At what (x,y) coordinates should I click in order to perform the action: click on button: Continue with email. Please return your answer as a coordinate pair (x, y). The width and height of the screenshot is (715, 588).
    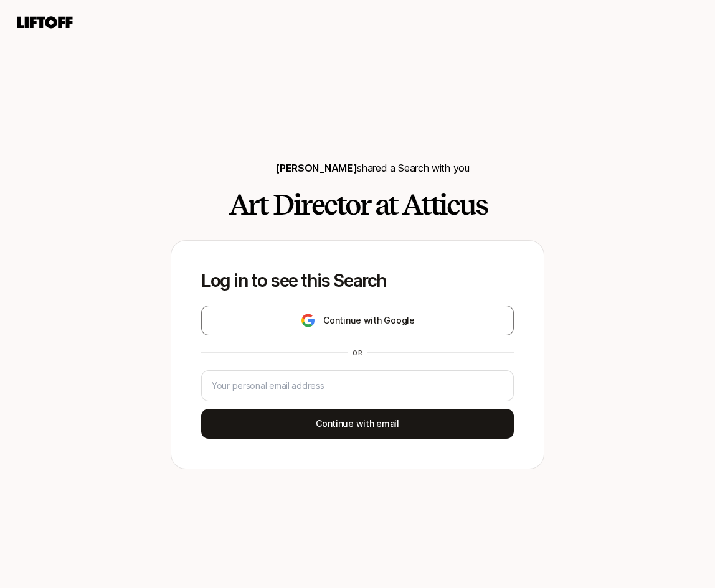
    Looking at the image, I should click on (357, 423).